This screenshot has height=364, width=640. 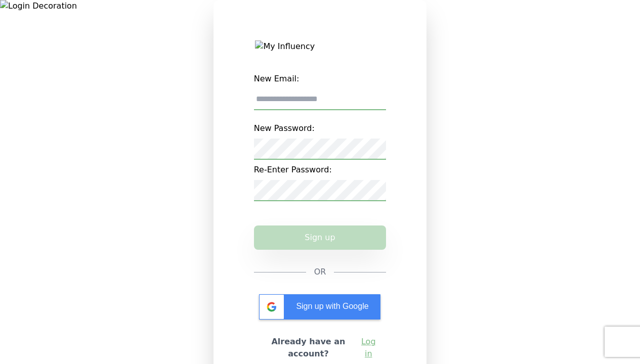 I want to click on span: OR, so click(x=320, y=272).